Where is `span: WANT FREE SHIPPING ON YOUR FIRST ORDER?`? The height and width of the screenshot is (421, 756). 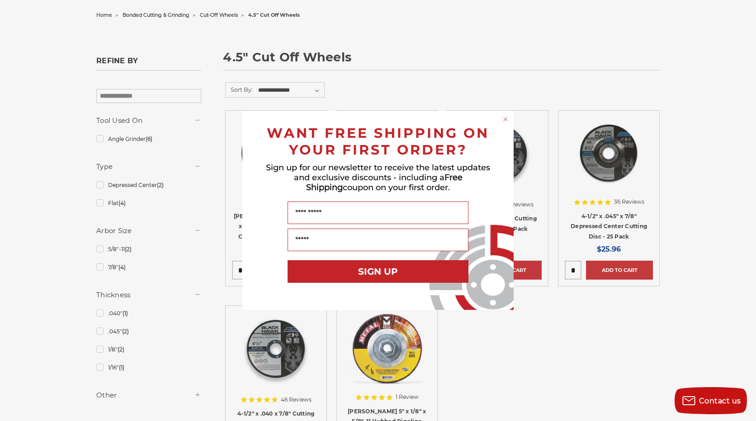
span: WANT FREE SHIPPING ON YOUR FIRST ORDER? is located at coordinates (378, 141).